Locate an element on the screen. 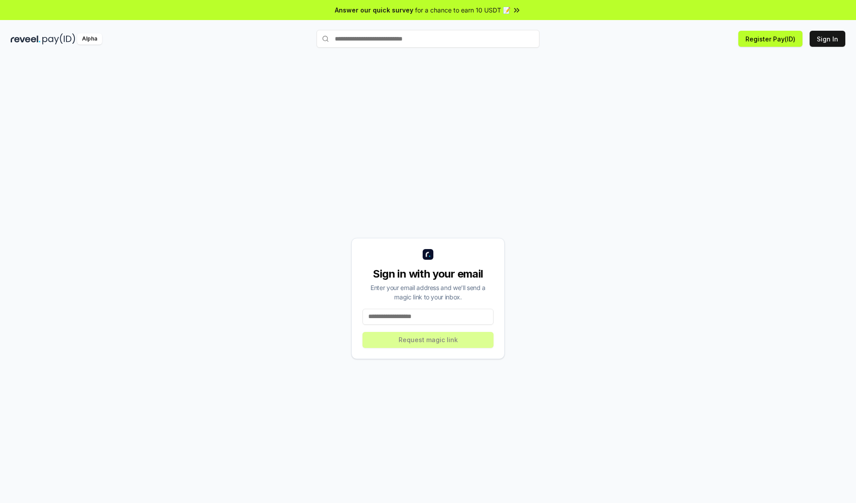 The image size is (856, 503). span: Answer our quick survey is located at coordinates (374, 10).